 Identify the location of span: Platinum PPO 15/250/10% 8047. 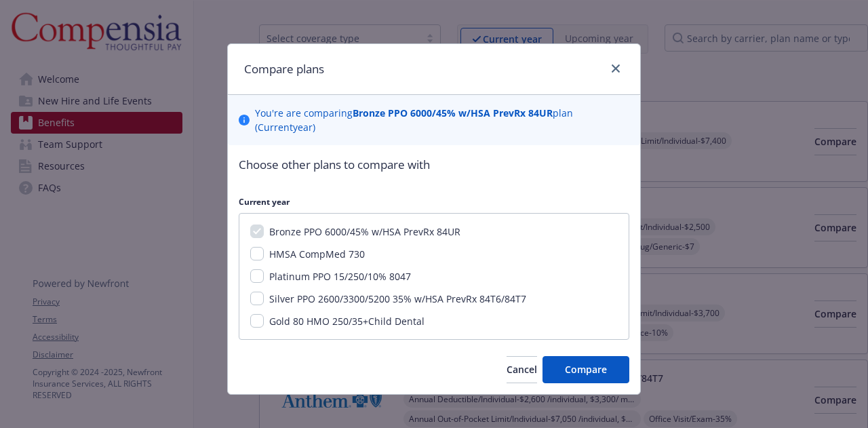
(340, 276).